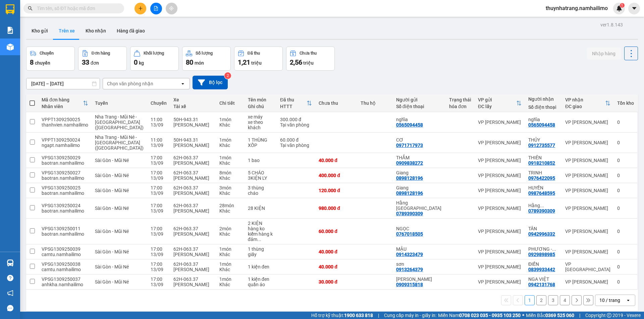  I want to click on div: Thu hộ, so click(375, 103).